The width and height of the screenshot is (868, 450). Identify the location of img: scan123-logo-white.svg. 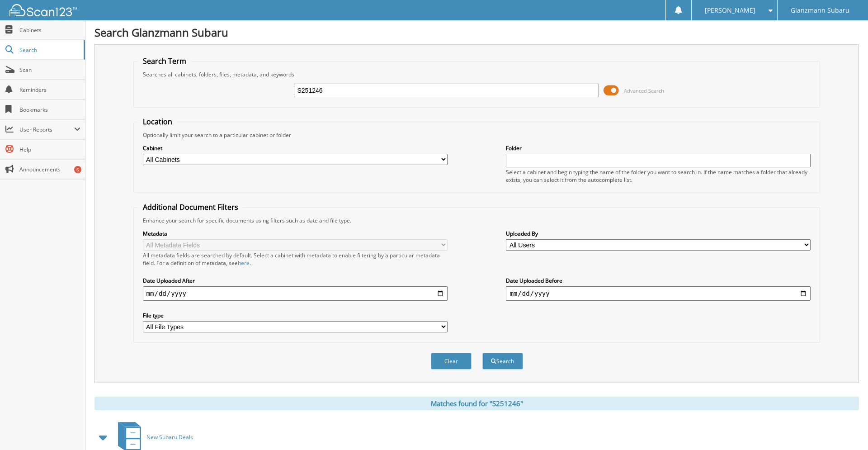
(43, 10).